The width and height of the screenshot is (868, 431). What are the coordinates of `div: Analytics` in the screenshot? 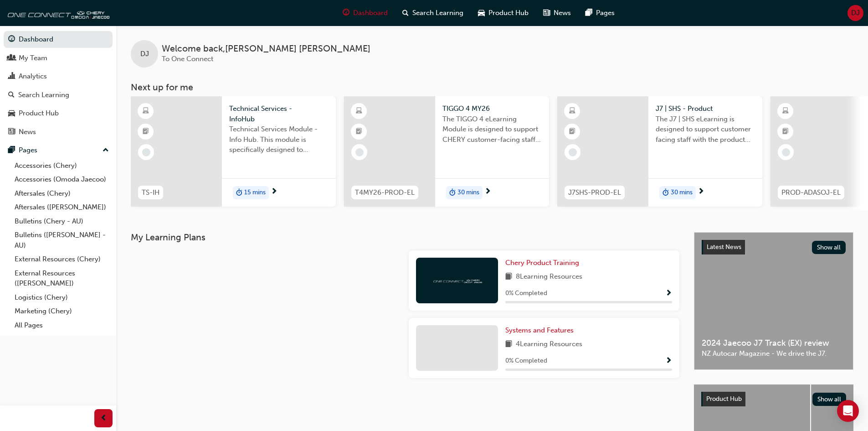 It's located at (33, 76).